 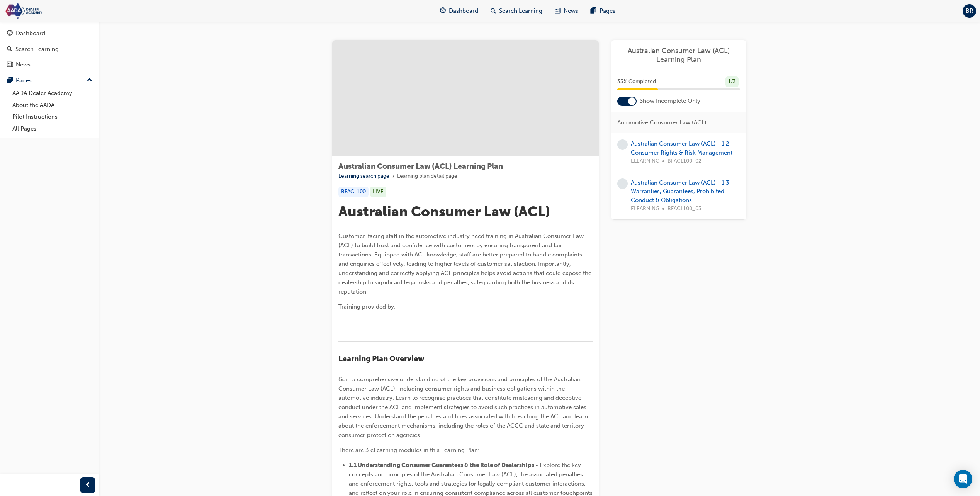 I want to click on span: Australian Consumer Law (ACL), so click(x=444, y=211).